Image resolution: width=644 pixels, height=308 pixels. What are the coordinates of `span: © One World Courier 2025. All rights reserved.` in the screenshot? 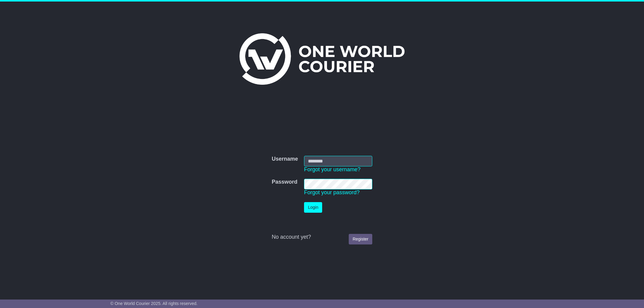 It's located at (154, 303).